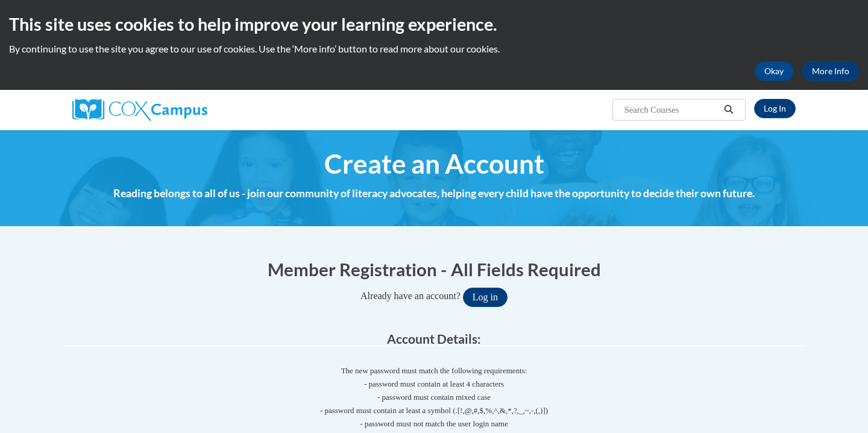  What do you see at coordinates (831, 71) in the screenshot?
I see `a: More Info` at bounding box center [831, 71].